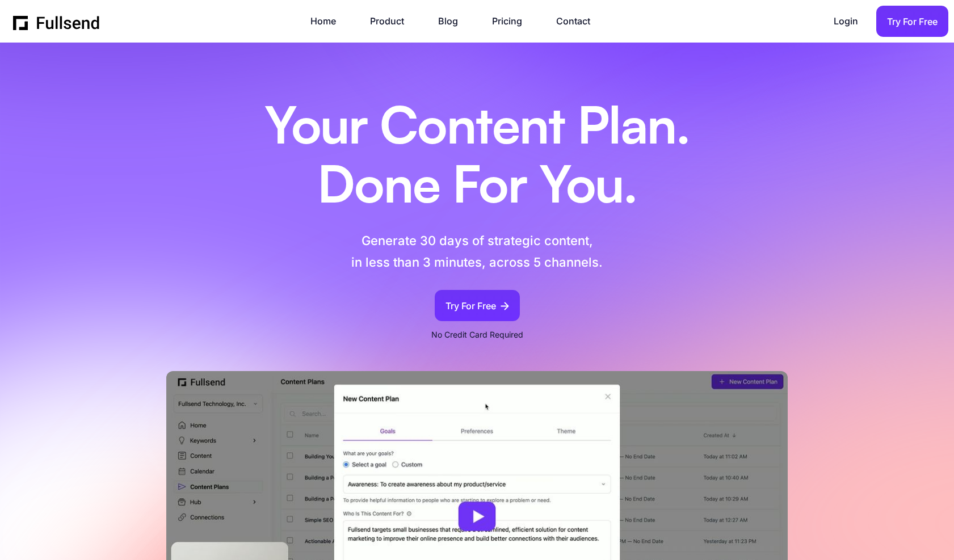 Image resolution: width=954 pixels, height=560 pixels. What do you see at coordinates (851, 21) in the screenshot?
I see `a: Login` at bounding box center [851, 21].